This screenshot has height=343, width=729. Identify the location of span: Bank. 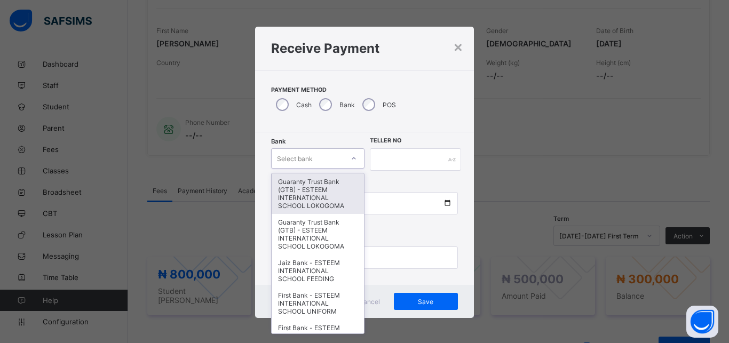
(278, 141).